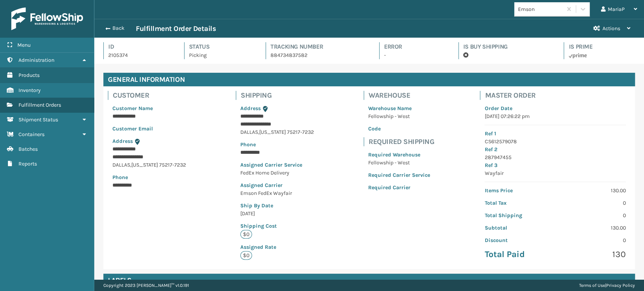  What do you see at coordinates (139, 47) in the screenshot?
I see `h4: Id` at bounding box center [139, 47].